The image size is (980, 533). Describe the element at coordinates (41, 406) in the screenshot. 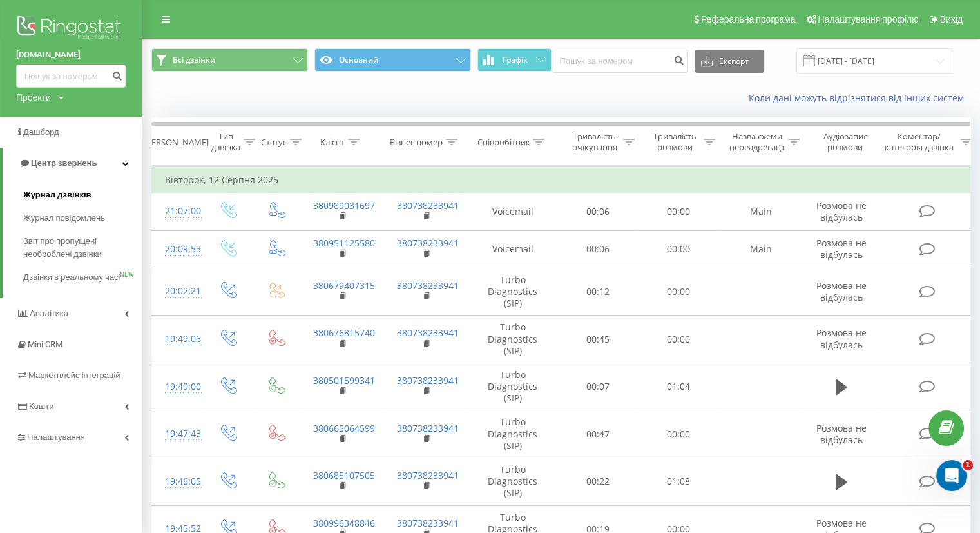

I see `span: Кошти` at that location.